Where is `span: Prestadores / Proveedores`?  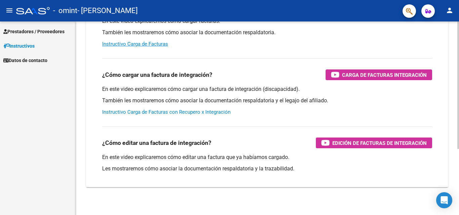
span: Prestadores / Proveedores is located at coordinates (34, 32).